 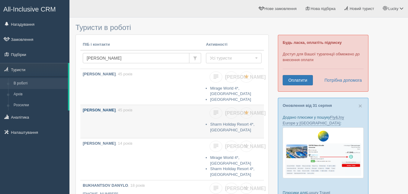 What do you see at coordinates (234, 45) in the screenshot?
I see `th: Активності` at bounding box center [234, 45].